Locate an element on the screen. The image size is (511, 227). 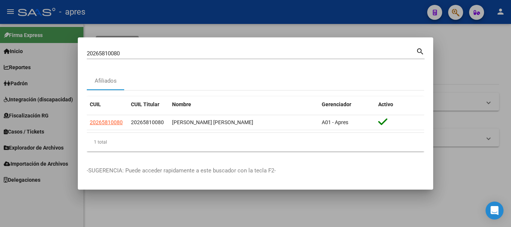
div: 1 total is located at coordinates (255, 142).